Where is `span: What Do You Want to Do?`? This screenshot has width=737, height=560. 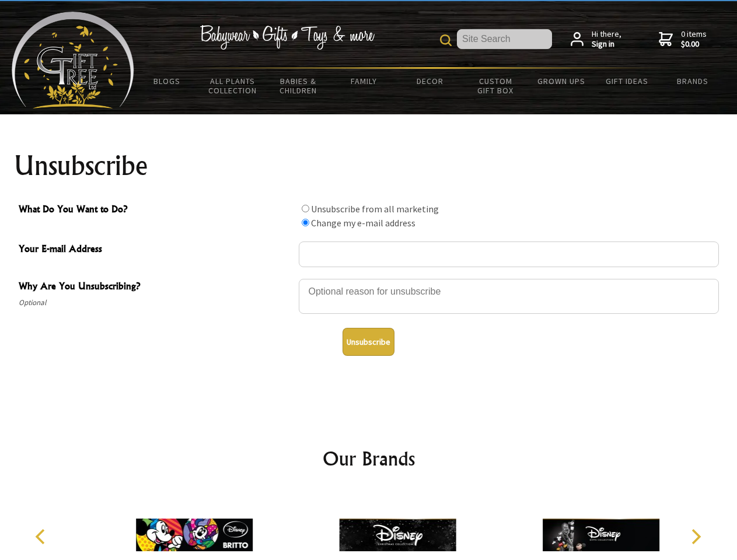
span: What Do You Want to Do? is located at coordinates (156, 210).